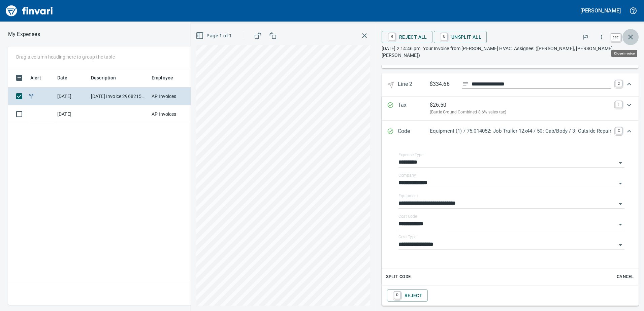  What do you see at coordinates (398, 277) in the screenshot?
I see `button: Split Code` at bounding box center [398, 277].